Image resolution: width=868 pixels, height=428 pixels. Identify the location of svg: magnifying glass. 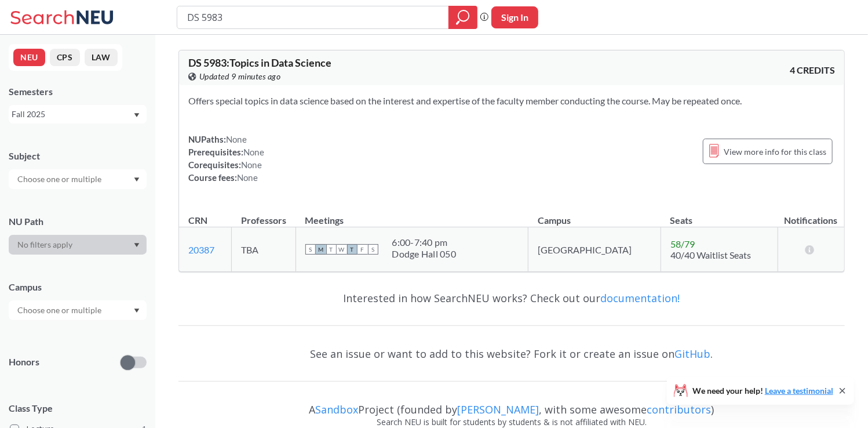
(463, 17).